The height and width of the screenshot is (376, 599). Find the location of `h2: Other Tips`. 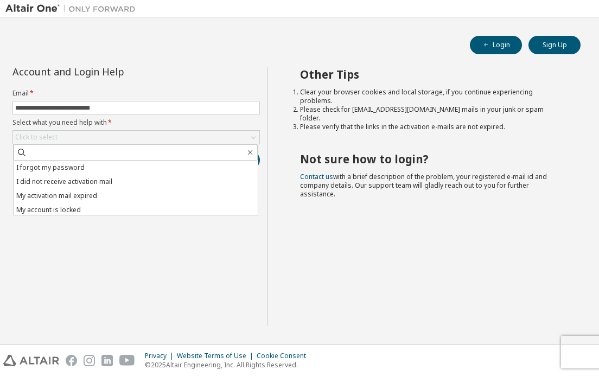

h2: Other Tips is located at coordinates (431, 74).